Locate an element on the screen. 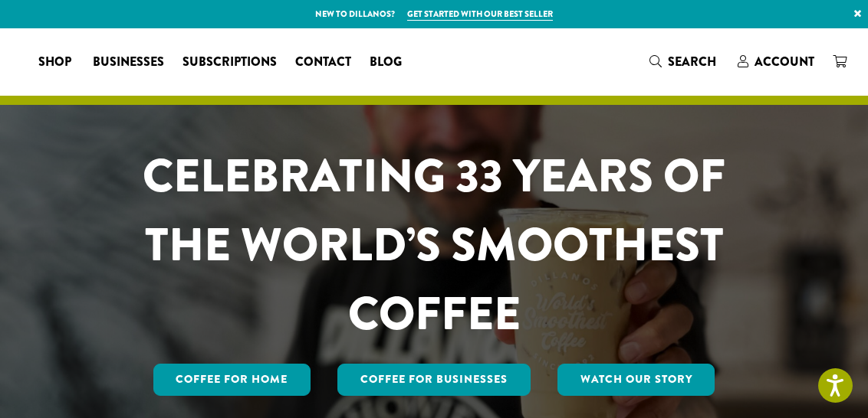 Image resolution: width=868 pixels, height=418 pixels. h1: CELEBRATING 33 YEARS OF THE WORLD’S SMOOTHEST COFFEE is located at coordinates (434, 245).